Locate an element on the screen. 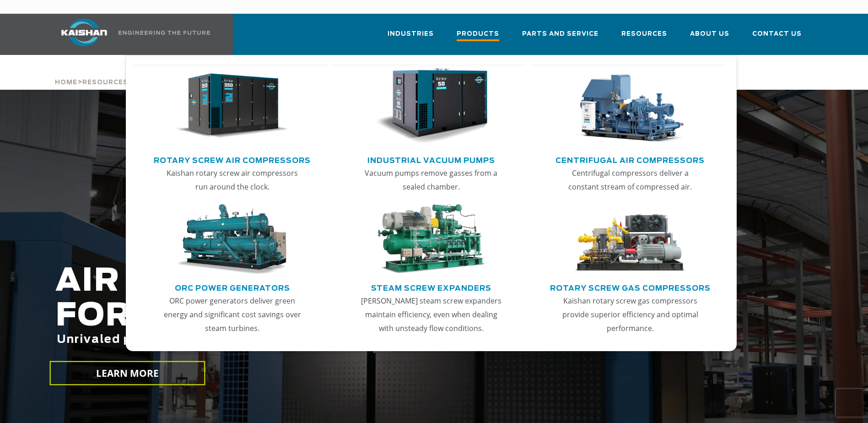 The height and width of the screenshot is (423, 868). span: Home is located at coordinates (66, 82).